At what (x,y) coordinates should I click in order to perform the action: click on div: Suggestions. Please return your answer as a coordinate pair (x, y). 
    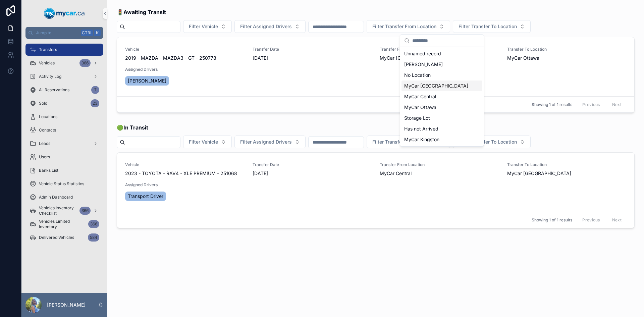
    Looking at the image, I should click on (442, 96).